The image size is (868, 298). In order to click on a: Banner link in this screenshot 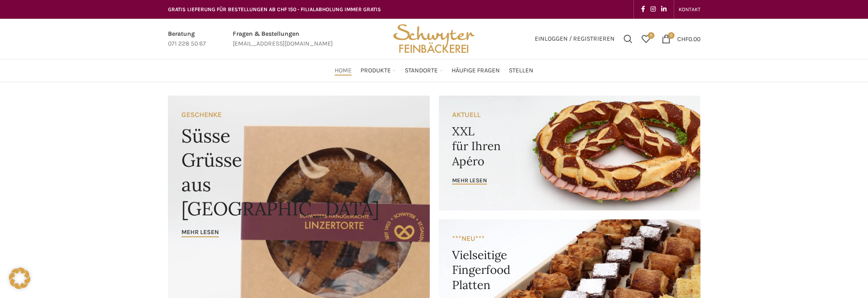, I will do `click(570, 153)`.